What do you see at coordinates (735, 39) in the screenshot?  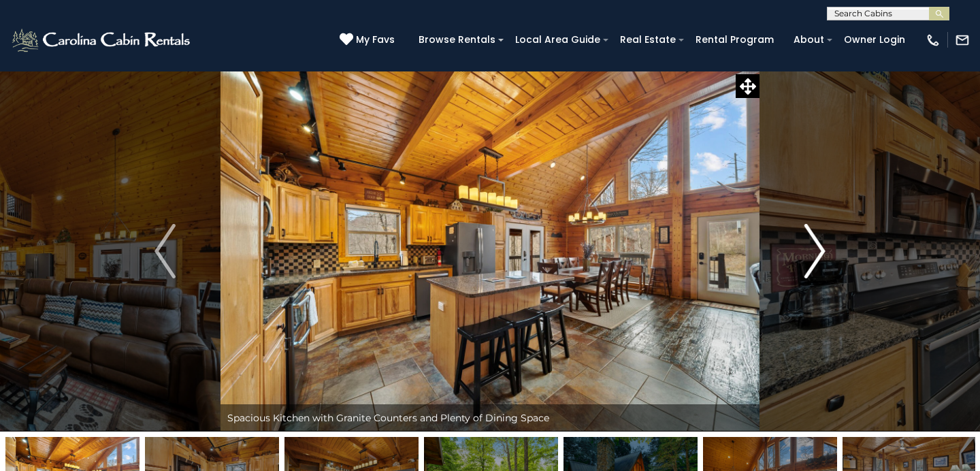 I see `a: Rental Program` at bounding box center [735, 39].